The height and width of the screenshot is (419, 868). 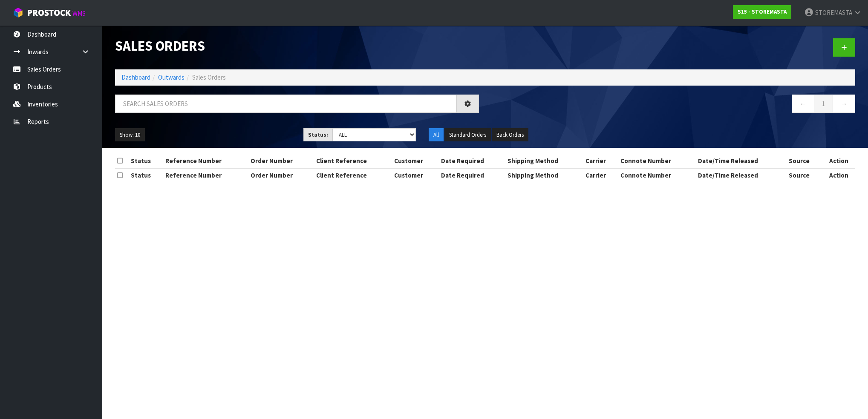 What do you see at coordinates (49, 13) in the screenshot?
I see `span: ProStock` at bounding box center [49, 13].